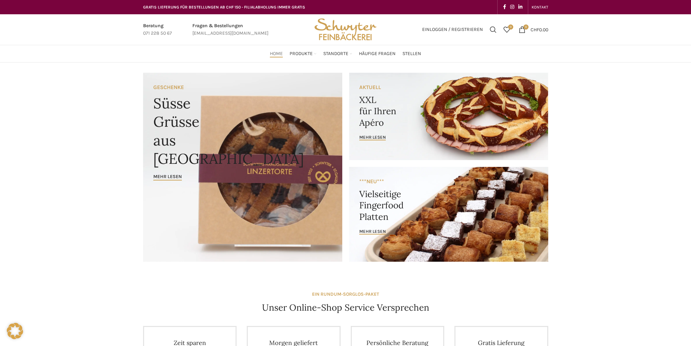 The width and height of the screenshot is (691, 346). What do you see at coordinates (276, 54) in the screenshot?
I see `a: Home` at bounding box center [276, 54].